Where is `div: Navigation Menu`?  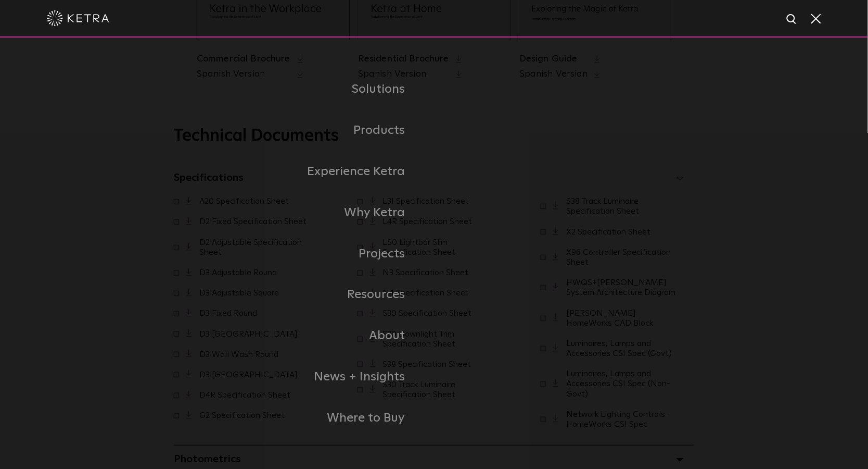
div: Navigation Menu is located at coordinates (434, 253).